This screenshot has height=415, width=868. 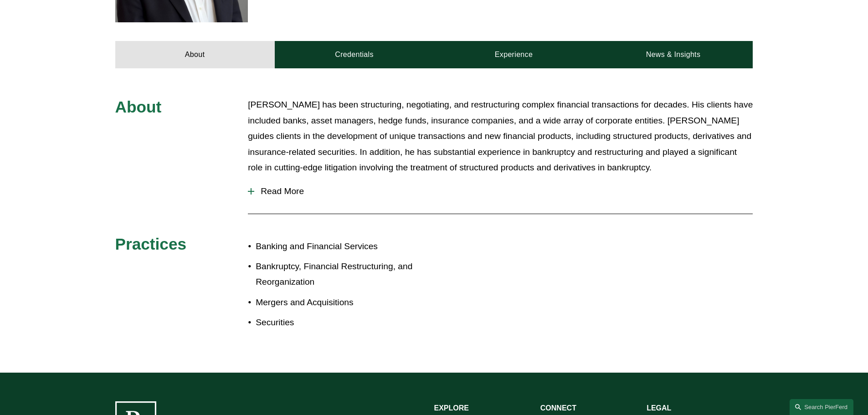 I want to click on span: About, so click(x=139, y=106).